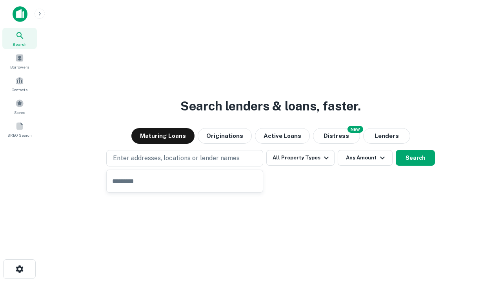 This screenshot has height=282, width=502. What do you see at coordinates (20, 44) in the screenshot?
I see `span: Search` at bounding box center [20, 44].